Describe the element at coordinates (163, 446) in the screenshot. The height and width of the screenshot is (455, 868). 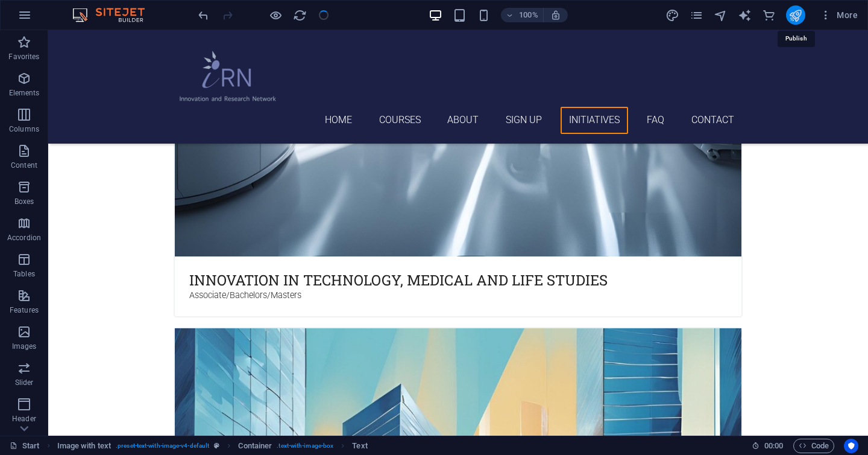
I see `span: . preset-text-with-image-v4-default` at that location.